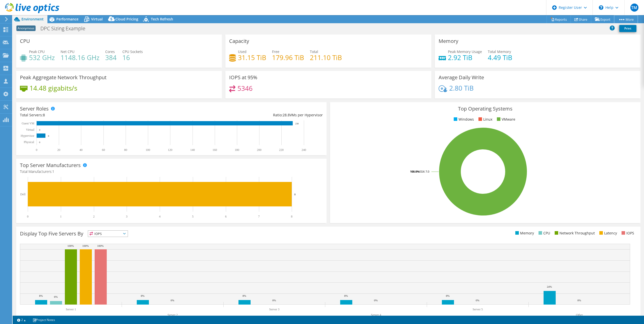 The height and width of the screenshot is (324, 644). I want to click on text: 160, so click(214, 150).